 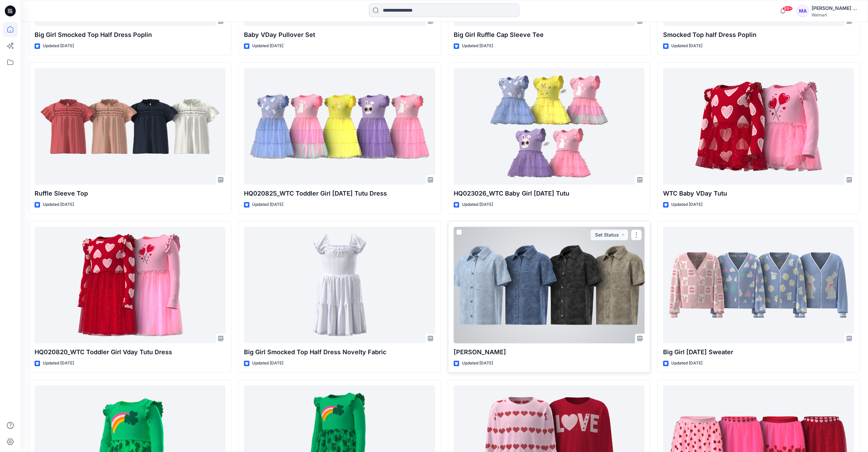 What do you see at coordinates (130, 126) in the screenshot?
I see `a: Ruffle Sleeve Top` at bounding box center [130, 126].